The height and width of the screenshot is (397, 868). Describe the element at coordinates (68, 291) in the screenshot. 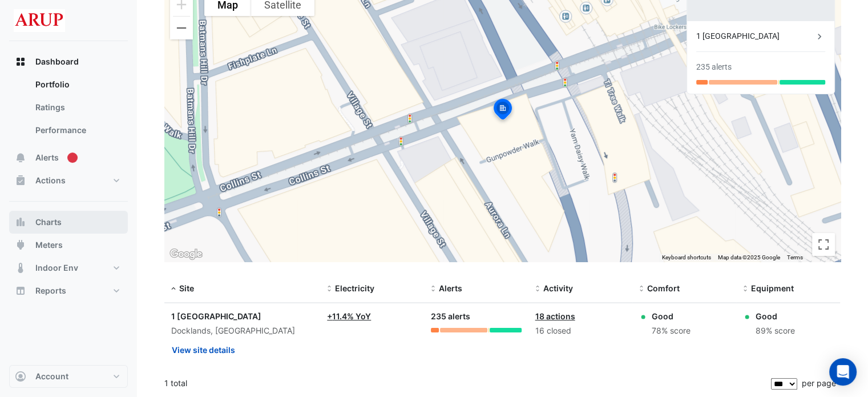

I see `button: Reports` at that location.